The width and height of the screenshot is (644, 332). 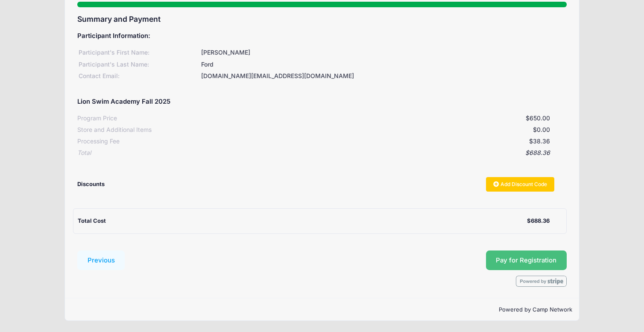 What do you see at coordinates (527, 260) in the screenshot?
I see `button: Pay for Registration` at bounding box center [527, 260].